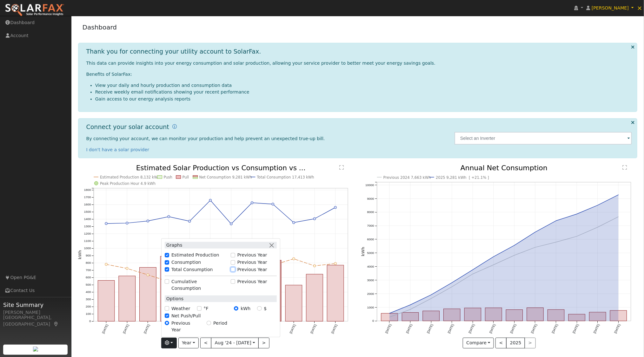 This screenshot has width=644, height=357. Describe the element at coordinates (167, 309) in the screenshot. I see `input: Weather` at that location.